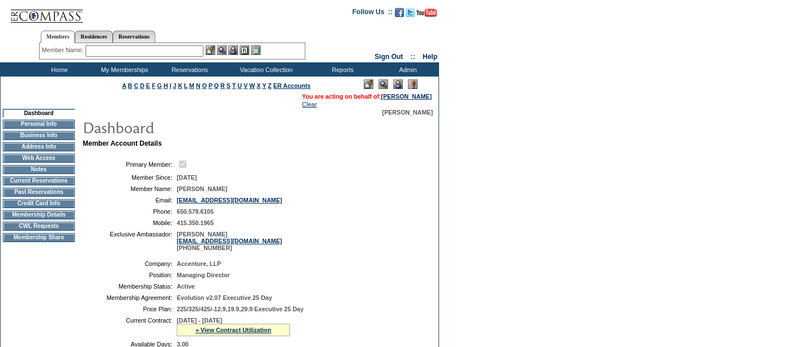 The height and width of the screenshot is (347, 796). Describe the element at coordinates (130, 177) in the screenshot. I see `td: Member Since:` at that location.